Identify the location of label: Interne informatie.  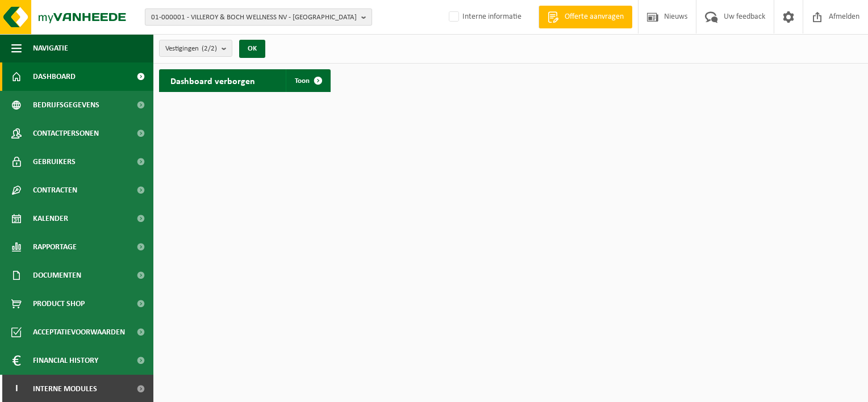
(484, 17).